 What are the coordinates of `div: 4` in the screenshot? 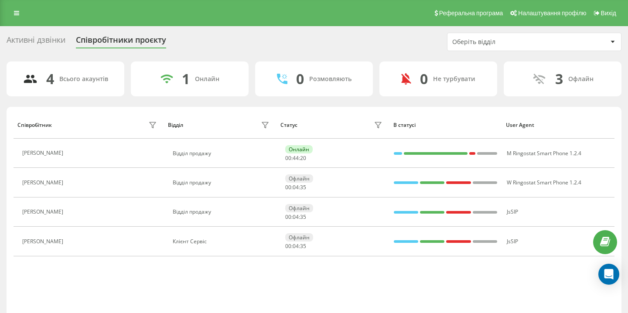 It's located at (50, 79).